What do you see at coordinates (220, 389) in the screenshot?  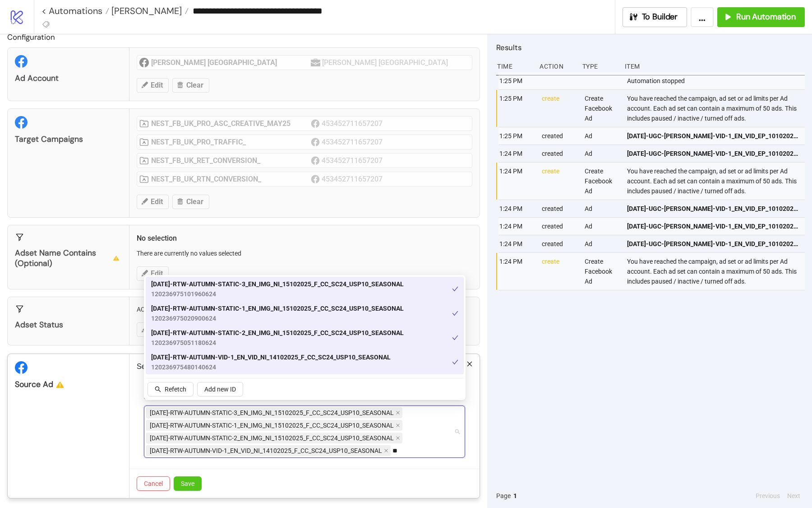 I see `span: Add new ID` at bounding box center [220, 389].